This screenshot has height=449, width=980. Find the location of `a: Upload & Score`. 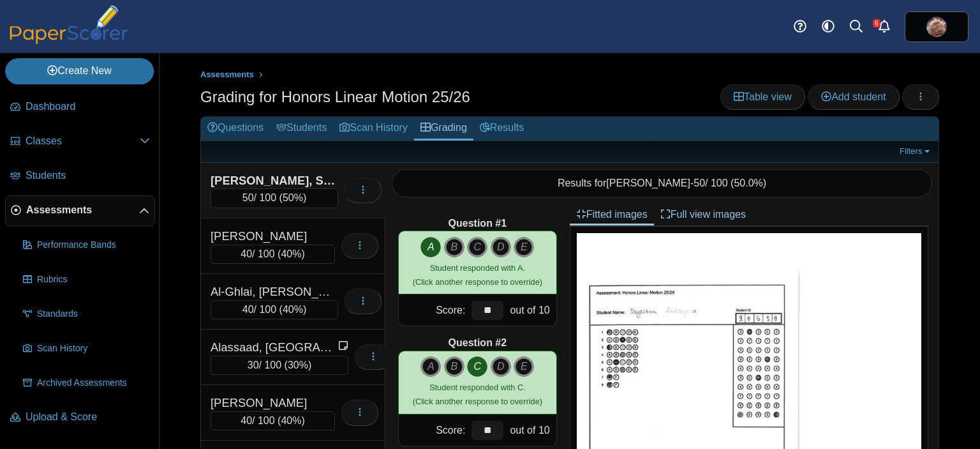

a: Upload & Score is located at coordinates (80, 418).